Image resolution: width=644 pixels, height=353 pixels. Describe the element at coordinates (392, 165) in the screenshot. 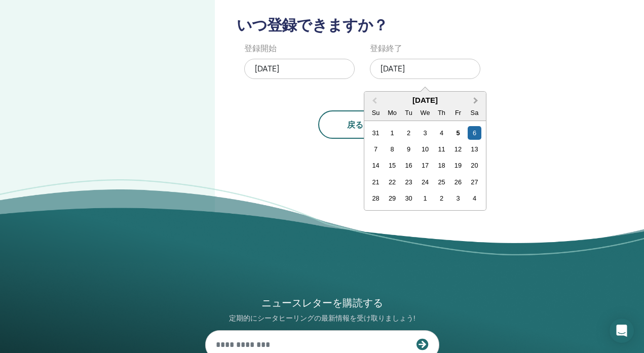

I see `div: Choose Monday, September 15th, 2025` at that location.